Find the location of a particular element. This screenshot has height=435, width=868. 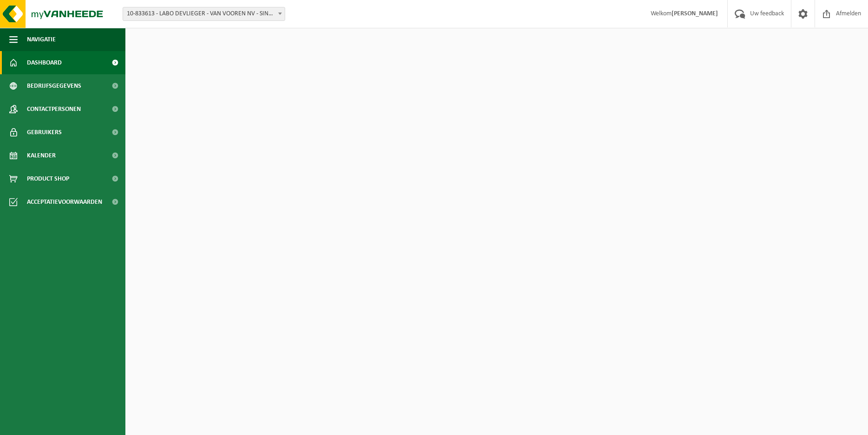

span: Acceptatievoorwaarden is located at coordinates (65, 202).